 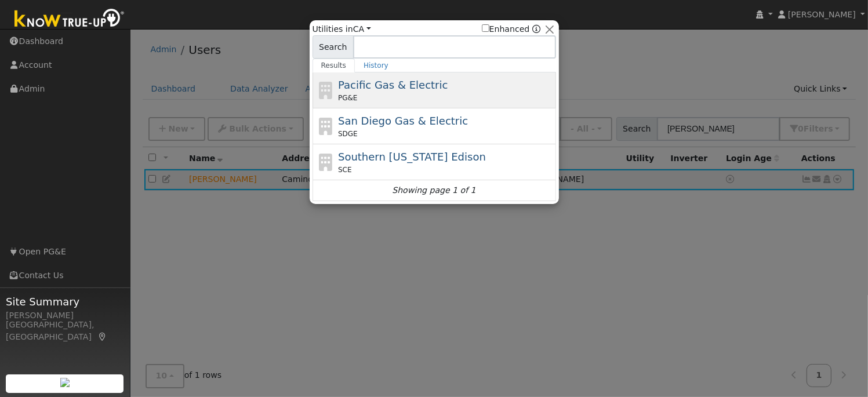 I want to click on a: Results, so click(x=334, y=65).